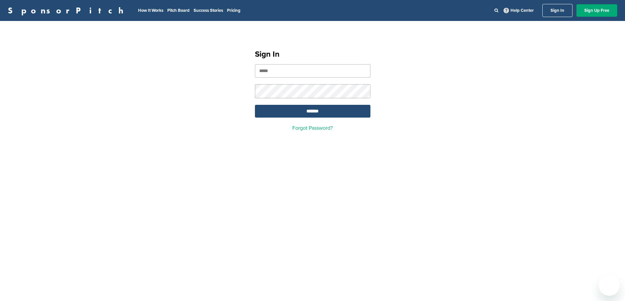 This screenshot has height=301, width=625. I want to click on a: Help Center, so click(518, 10).